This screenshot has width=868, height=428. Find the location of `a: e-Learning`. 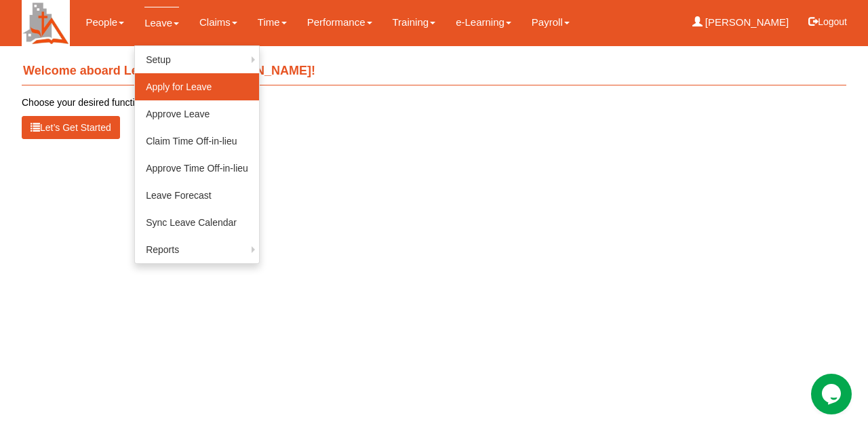

a: e-Learning is located at coordinates (484, 22).